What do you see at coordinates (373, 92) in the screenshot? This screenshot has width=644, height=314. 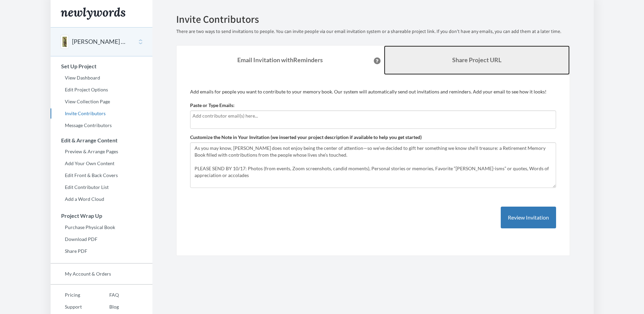 I see `p: Add emails for people you want to contribute to your memory book. Our system will automatically s...` at bounding box center [373, 92].